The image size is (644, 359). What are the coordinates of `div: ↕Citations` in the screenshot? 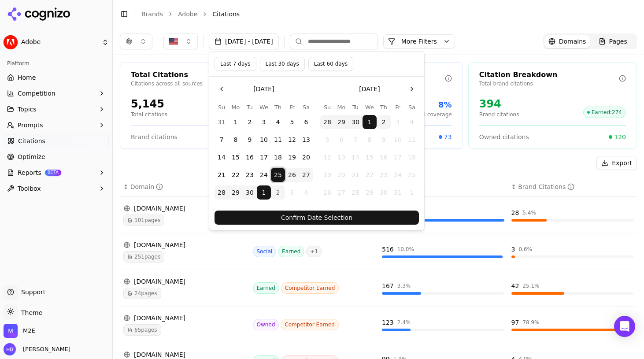 It's located at (443, 187).